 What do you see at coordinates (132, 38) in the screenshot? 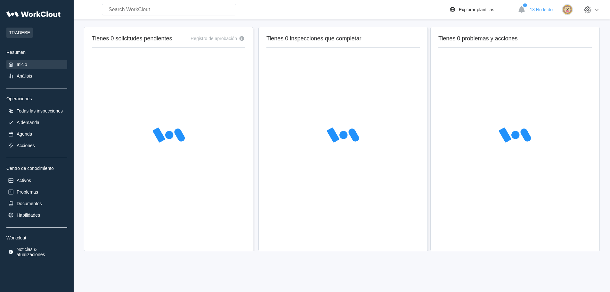
I see `h2: Tienes 0 solicitudes pendientes` at bounding box center [132, 38].